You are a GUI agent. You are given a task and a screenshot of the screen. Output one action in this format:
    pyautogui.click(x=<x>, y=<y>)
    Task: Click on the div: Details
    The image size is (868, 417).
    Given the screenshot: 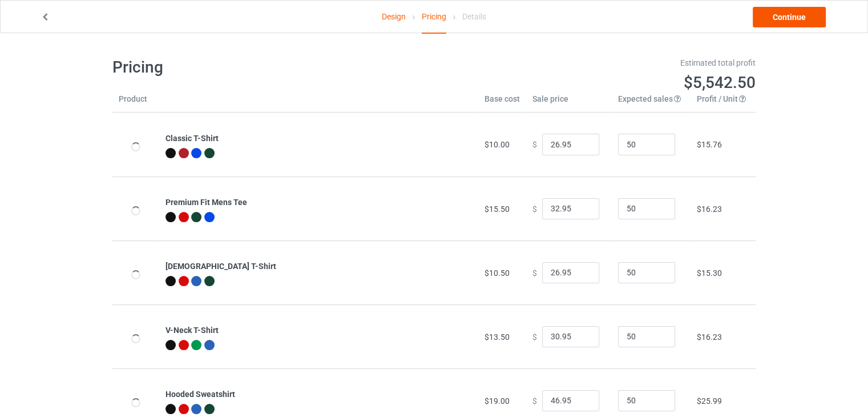 What is the action you would take?
    pyautogui.click(x=474, y=16)
    